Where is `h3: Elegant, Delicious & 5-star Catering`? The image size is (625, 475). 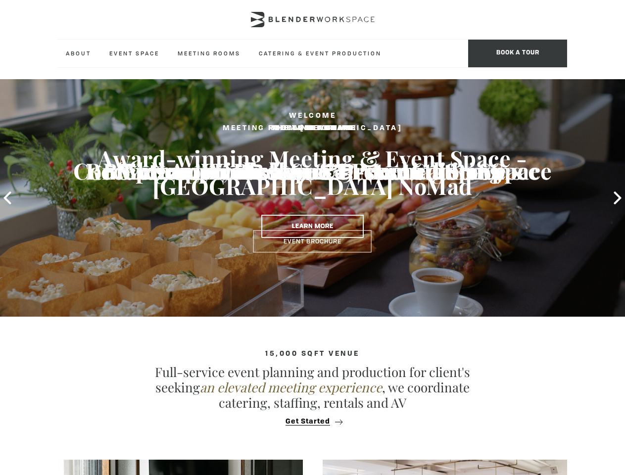 h3: Elegant, Delicious & 5-star Catering is located at coordinates (312, 171).